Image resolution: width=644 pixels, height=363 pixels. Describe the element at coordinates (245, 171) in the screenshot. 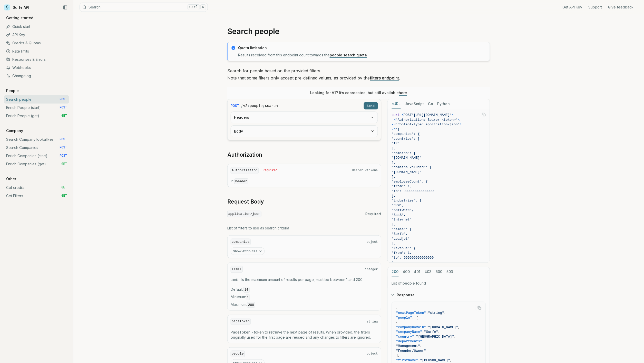

I see `code: Authorization` at that location.